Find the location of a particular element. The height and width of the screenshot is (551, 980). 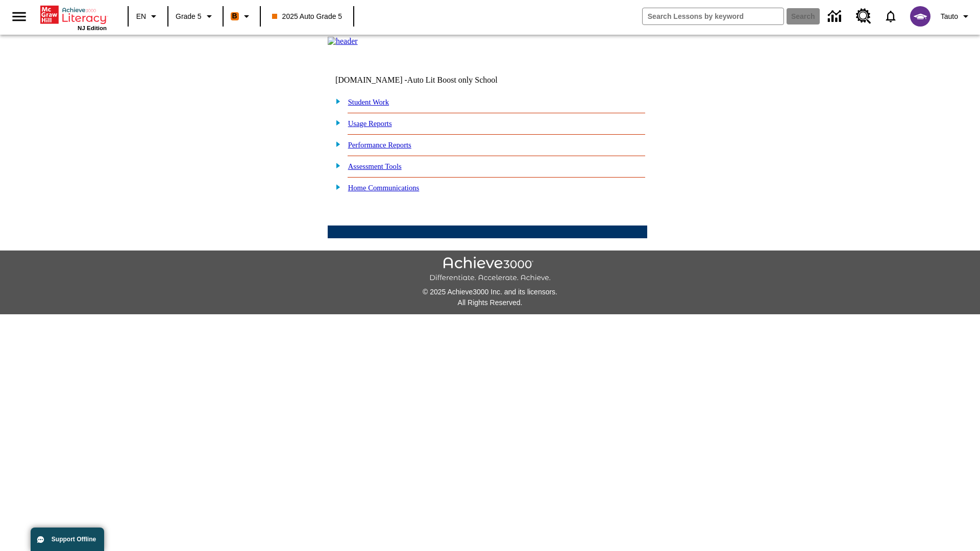

input: search field is located at coordinates (713, 17).